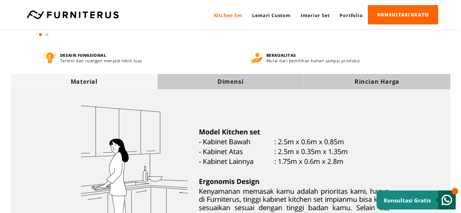  Describe the element at coordinates (84, 82) in the screenshot. I see `div: Material` at that location.